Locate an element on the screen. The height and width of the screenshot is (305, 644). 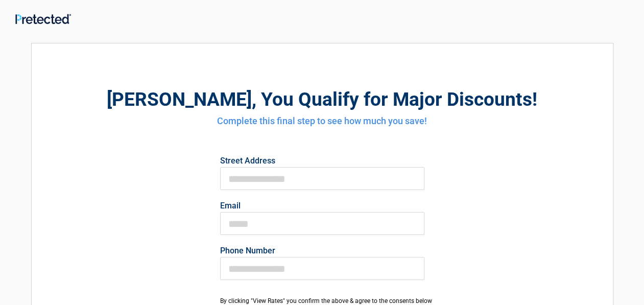
h4: Complete this final step to see how much you save! is located at coordinates (322, 121).